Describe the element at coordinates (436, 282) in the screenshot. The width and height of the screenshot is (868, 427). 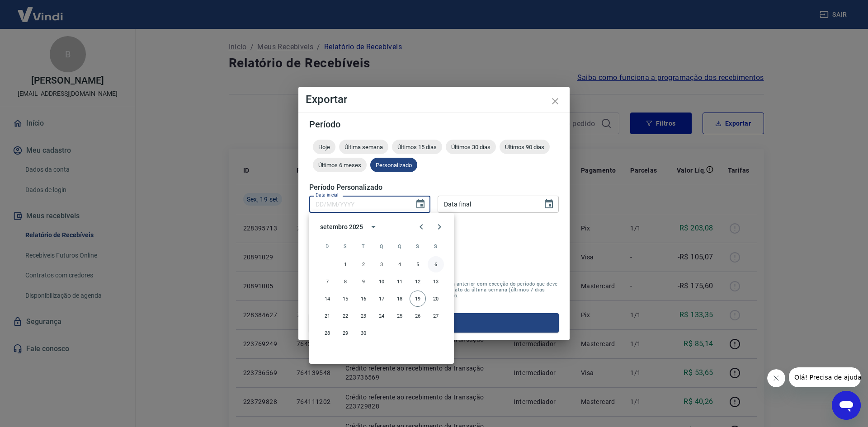
I see `button: 13` at that location.